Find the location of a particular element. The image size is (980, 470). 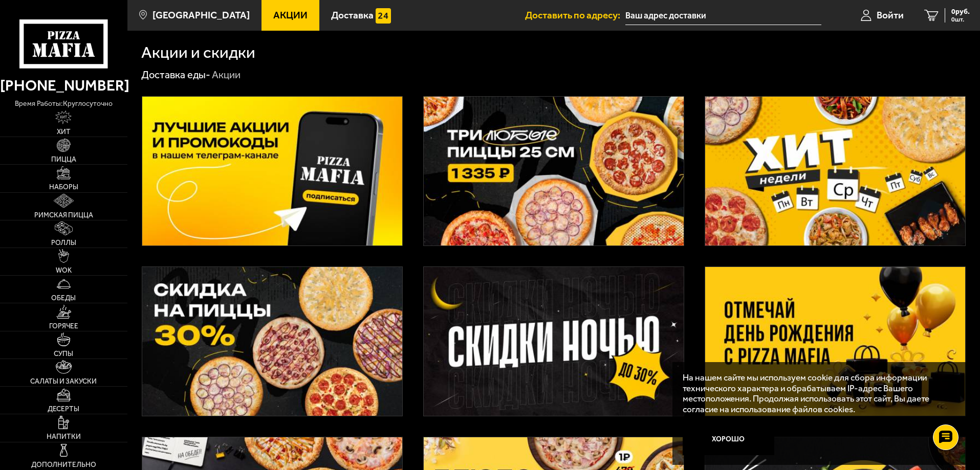

span: Дополнительно is located at coordinates (63, 465).